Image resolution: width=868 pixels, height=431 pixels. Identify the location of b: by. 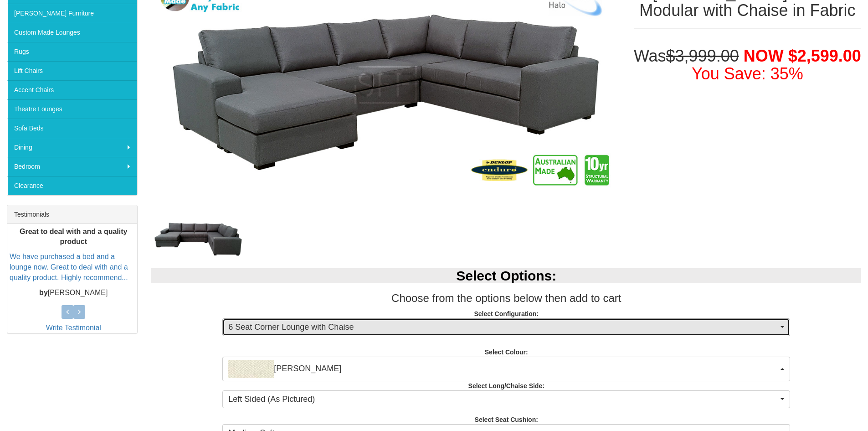
(43, 292).